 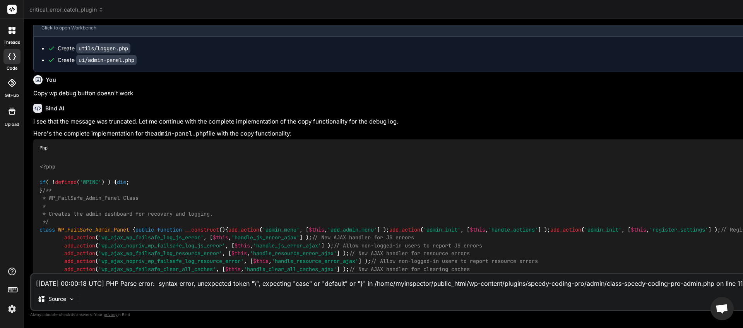 I want to click on span: 'handle_clear_all_caches_ajax', so click(x=290, y=269).